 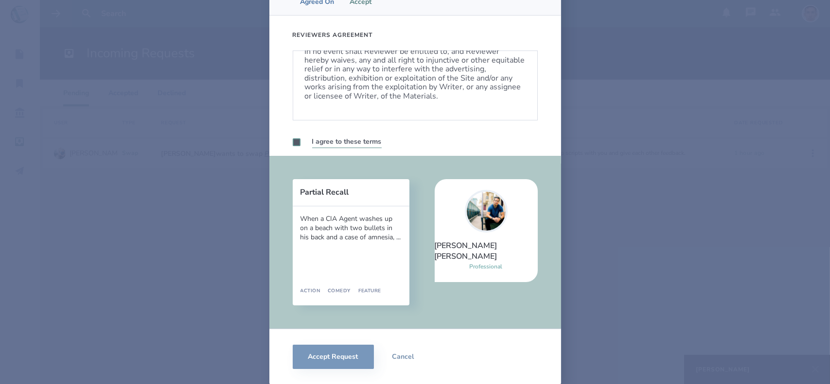 I want to click on div: Professional, so click(x=486, y=267).